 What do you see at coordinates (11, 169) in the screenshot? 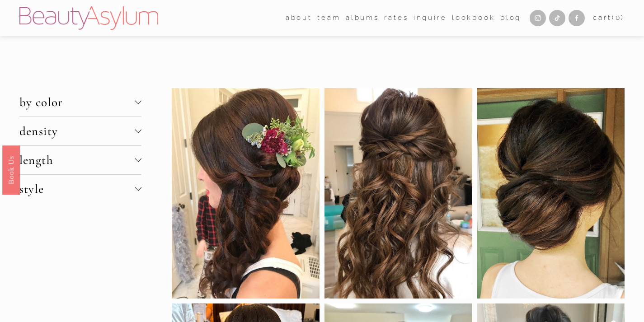
I see `a: Book Us` at bounding box center [11, 169].